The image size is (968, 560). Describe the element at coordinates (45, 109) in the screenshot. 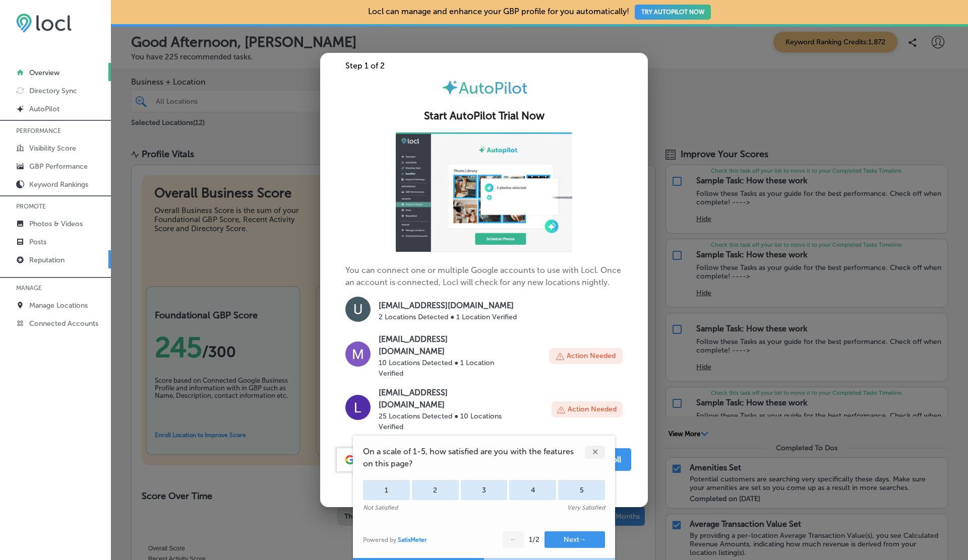

I see `p: AutoPilot` at that location.